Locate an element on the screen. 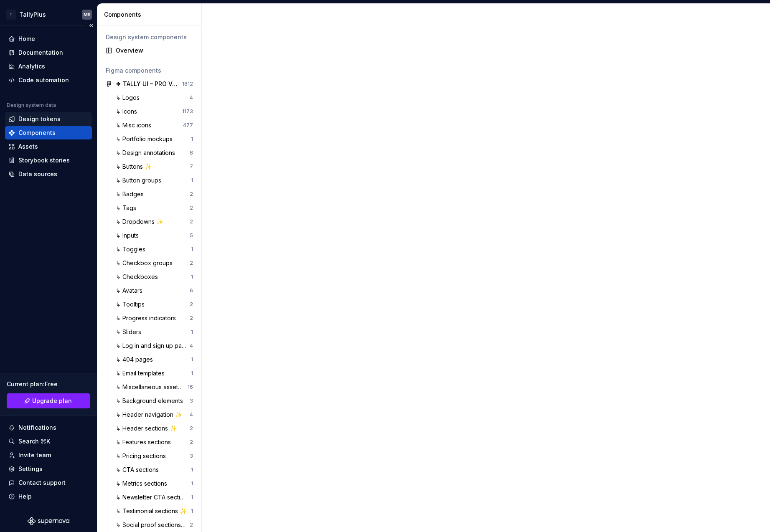 Image resolution: width=770 pixels, height=532 pixels. a: ↳ Progress indicators2 is located at coordinates (154, 318).